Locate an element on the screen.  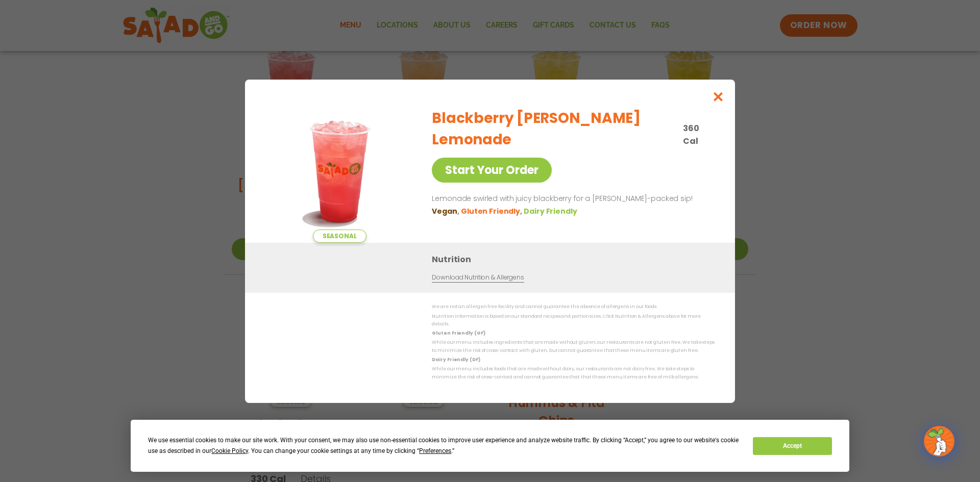
a: Download Nutrition & Allergens is located at coordinates (478, 278).